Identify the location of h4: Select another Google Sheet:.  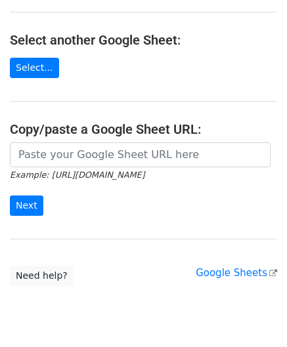
(143, 40).